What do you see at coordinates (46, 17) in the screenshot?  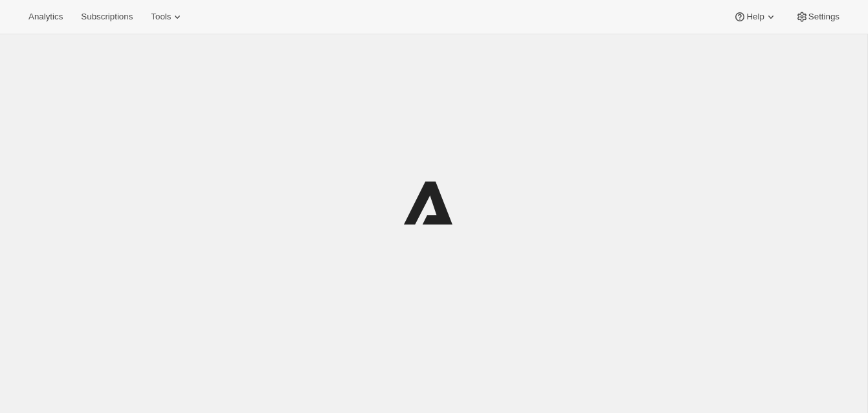 I see `button: Analytics` at bounding box center [46, 17].